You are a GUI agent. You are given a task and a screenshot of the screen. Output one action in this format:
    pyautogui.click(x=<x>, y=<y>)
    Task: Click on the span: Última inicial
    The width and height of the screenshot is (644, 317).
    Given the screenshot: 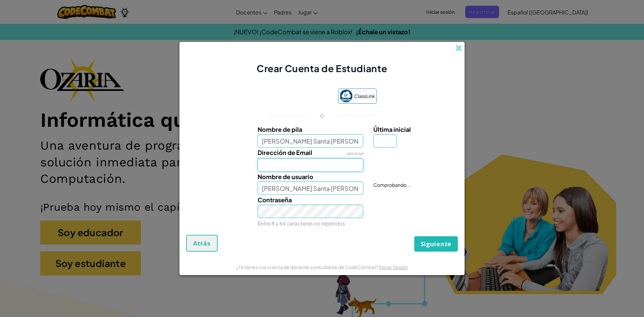 What is the action you would take?
    pyautogui.click(x=392, y=129)
    